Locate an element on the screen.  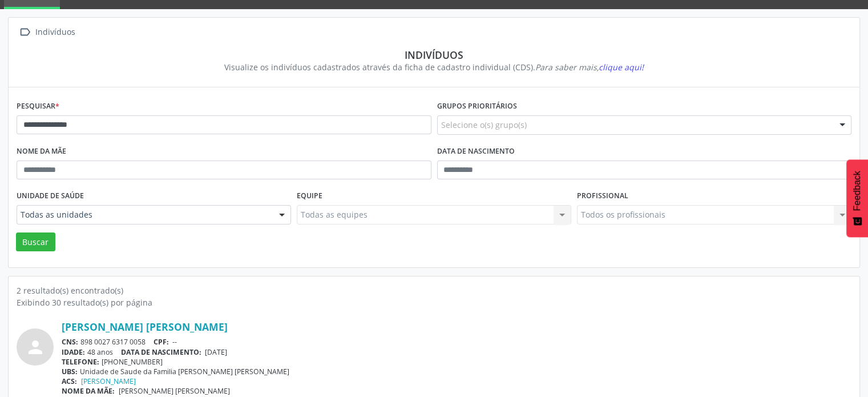
span: clique aqui! is located at coordinates (621, 67).